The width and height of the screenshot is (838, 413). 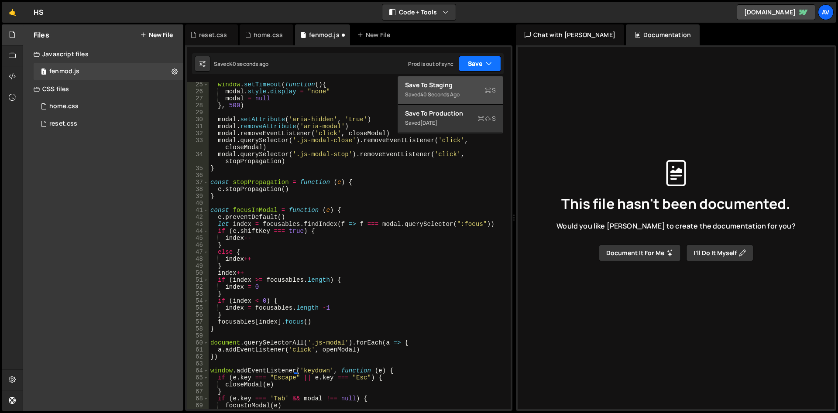 I want to click on div: 25, so click(x=198, y=85).